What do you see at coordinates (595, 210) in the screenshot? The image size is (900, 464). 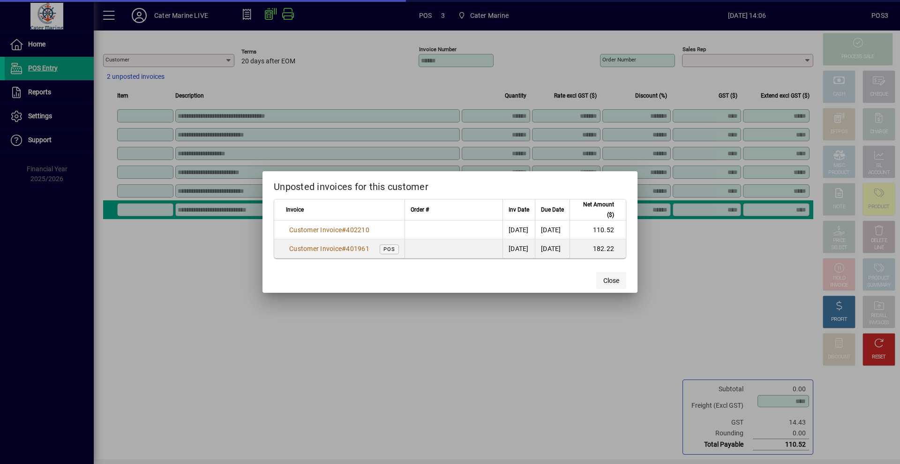 I see `span: Net Amount ($)` at bounding box center [595, 210].